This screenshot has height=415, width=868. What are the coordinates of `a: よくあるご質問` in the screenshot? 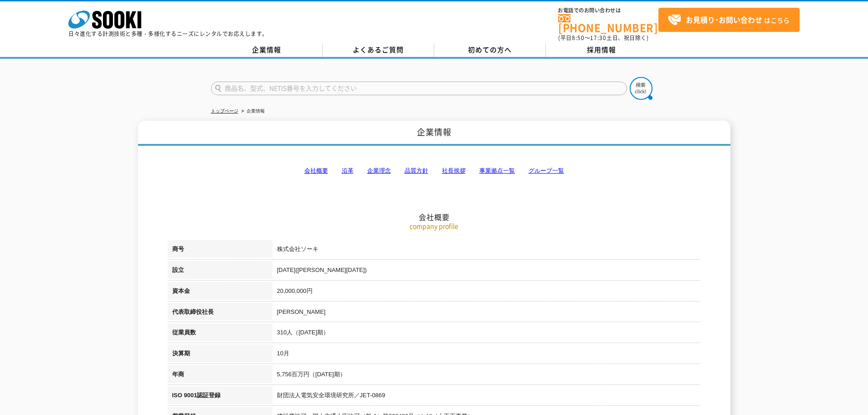 It's located at (378, 50).